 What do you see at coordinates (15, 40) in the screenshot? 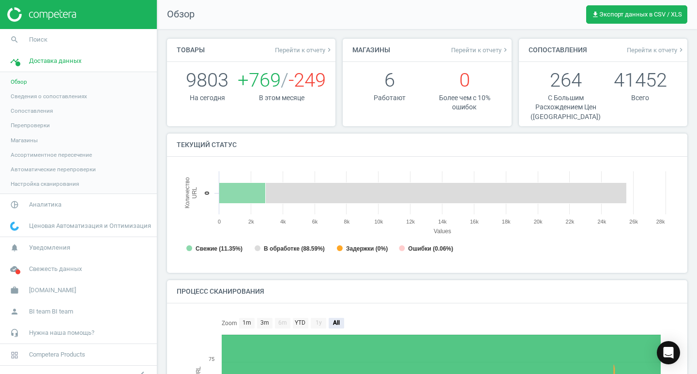
I see `i: search` at bounding box center [15, 40].